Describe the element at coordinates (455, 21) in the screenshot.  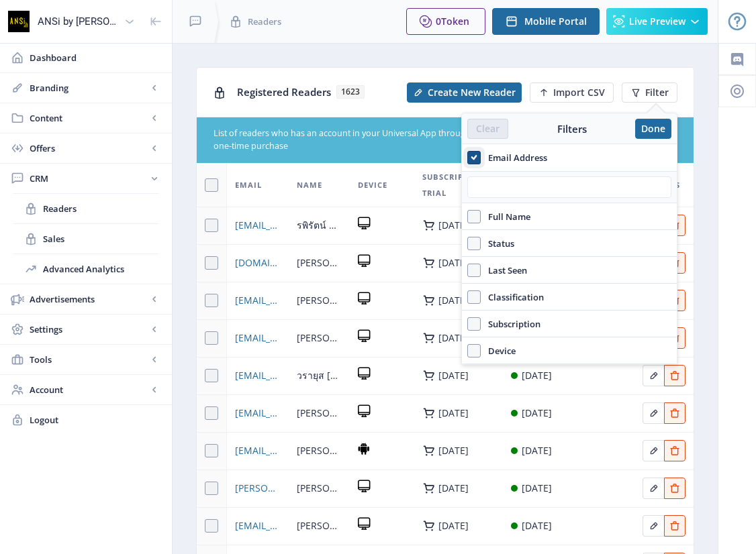
I see `span: Token` at that location.